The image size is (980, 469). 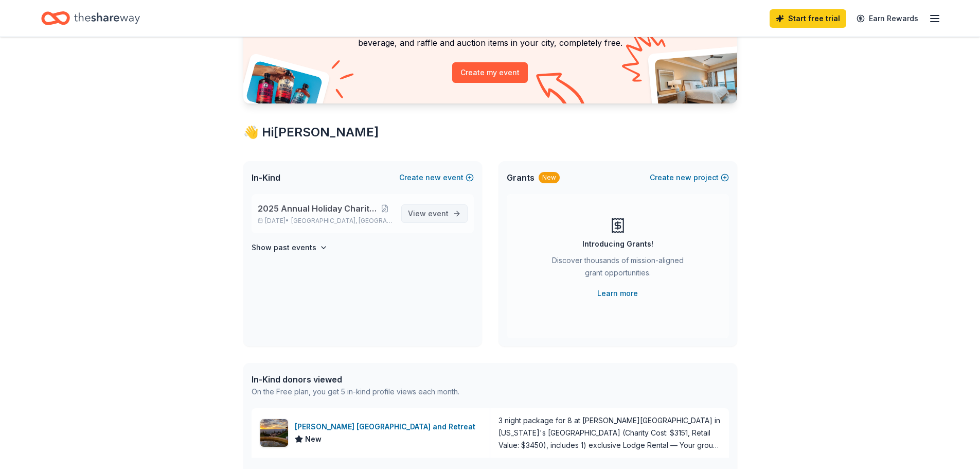 What do you see at coordinates (428, 213) in the screenshot?
I see `span: View` at bounding box center [428, 213].